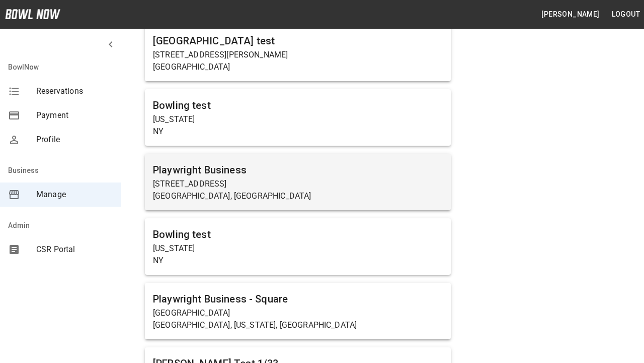  Describe the element at coordinates (33, 14) in the screenshot. I see `img: logo` at that location.